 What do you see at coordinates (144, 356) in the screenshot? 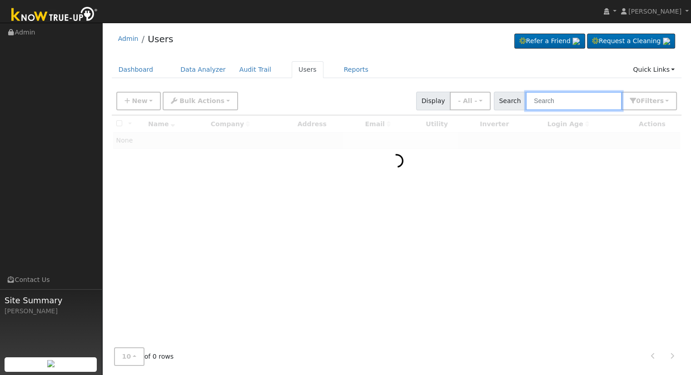
I see `span: of 0 rows` at bounding box center [144, 356].